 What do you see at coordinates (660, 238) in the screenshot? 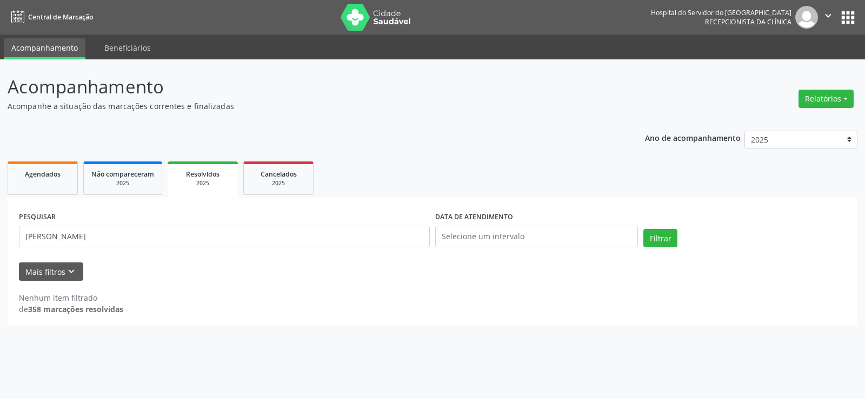
I see `button: Filtrar` at bounding box center [660, 238].